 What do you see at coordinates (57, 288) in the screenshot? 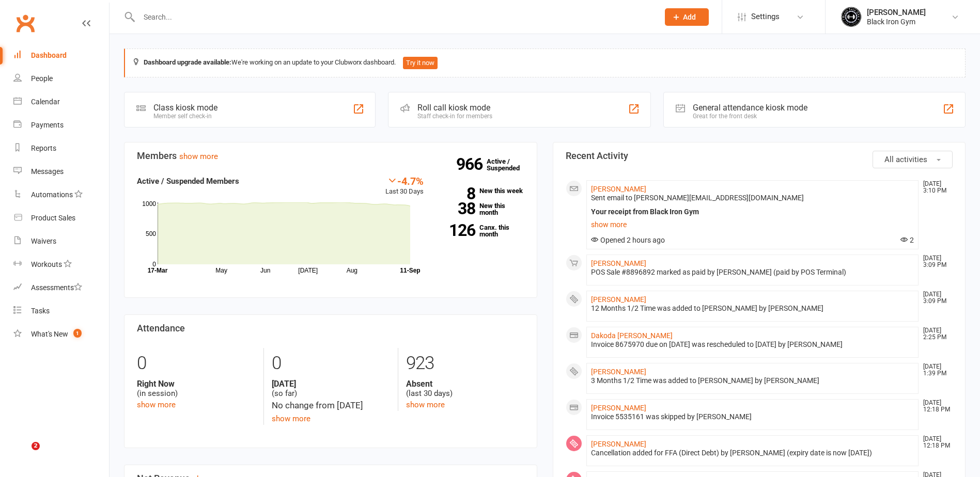
I see `div: Assessments` at bounding box center [57, 288].